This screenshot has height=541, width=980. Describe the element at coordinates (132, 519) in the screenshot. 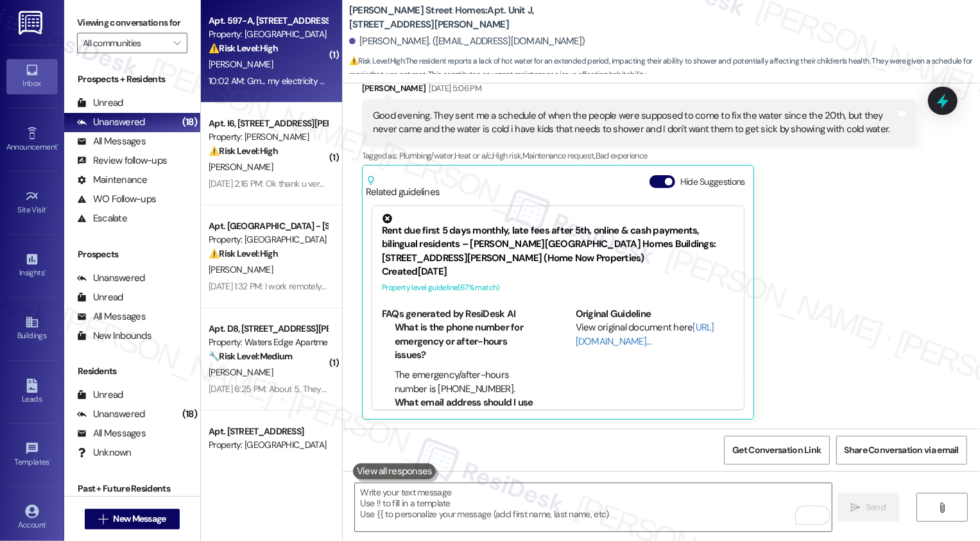

I see `button: New Message` at that location.